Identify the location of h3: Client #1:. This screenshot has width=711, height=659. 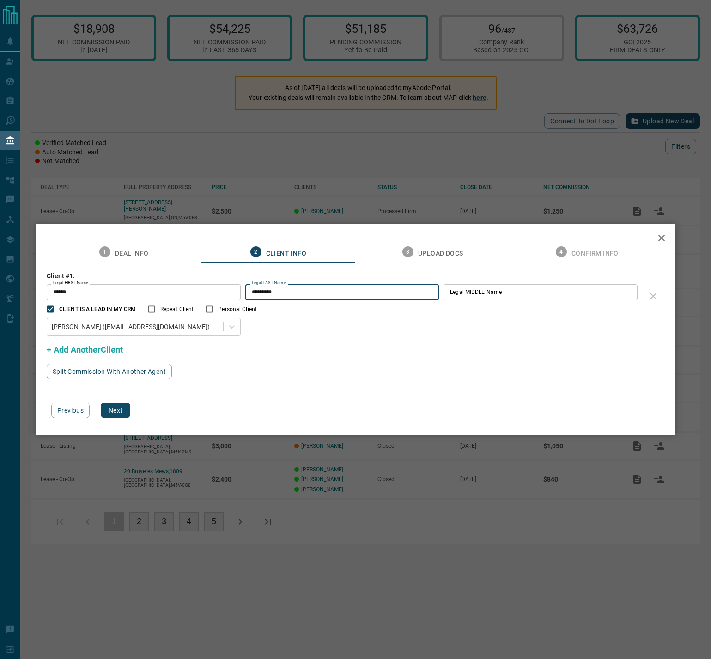
(344, 276).